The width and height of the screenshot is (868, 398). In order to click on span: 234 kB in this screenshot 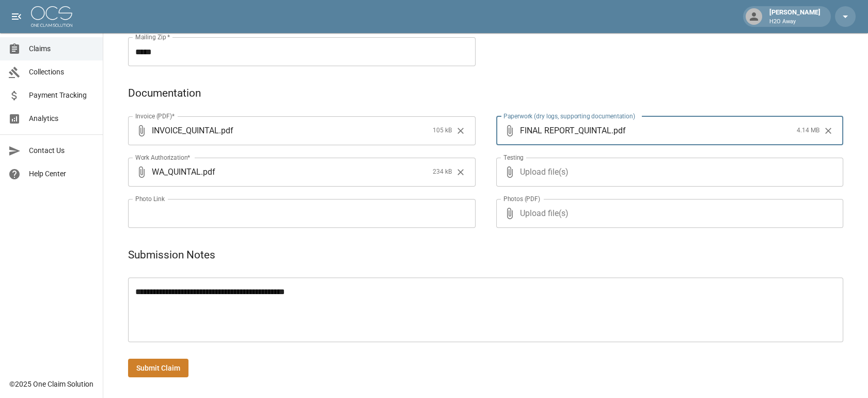, I will do `click(442, 172)`.